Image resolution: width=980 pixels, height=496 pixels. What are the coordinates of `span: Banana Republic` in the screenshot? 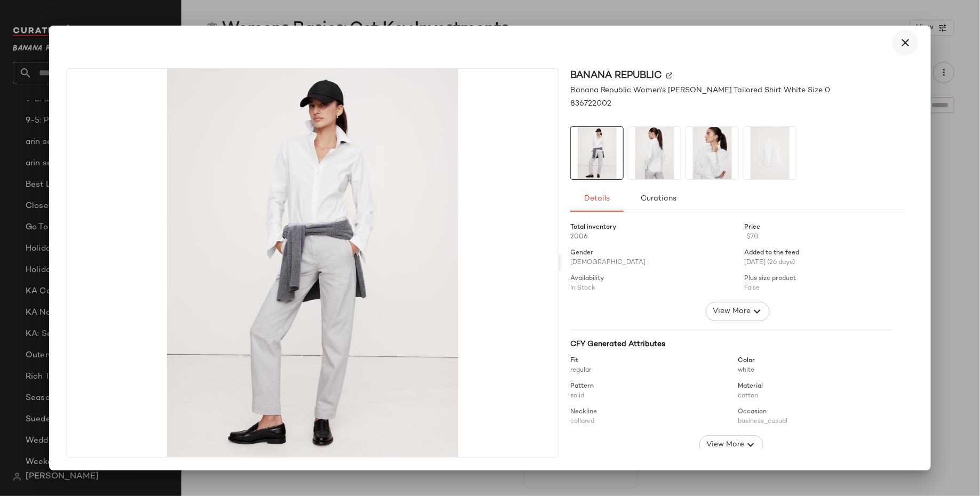 It's located at (616, 75).